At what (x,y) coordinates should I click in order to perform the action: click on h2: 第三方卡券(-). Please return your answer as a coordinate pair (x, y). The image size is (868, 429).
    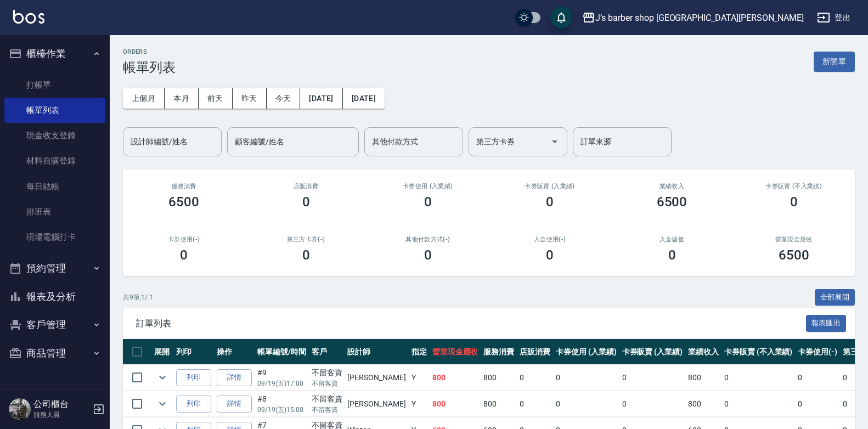
    Looking at the image, I should click on (306, 239).